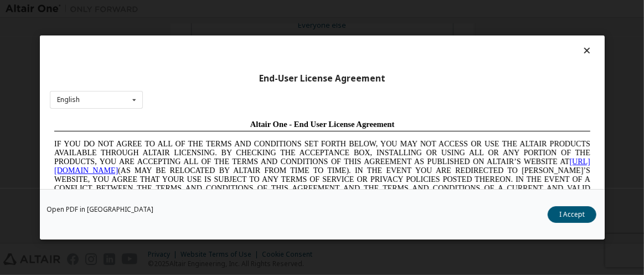 The image size is (644, 275). What do you see at coordinates (273, 9) in the screenshot?
I see `span: Altair One - End User License Agreement` at bounding box center [273, 9].